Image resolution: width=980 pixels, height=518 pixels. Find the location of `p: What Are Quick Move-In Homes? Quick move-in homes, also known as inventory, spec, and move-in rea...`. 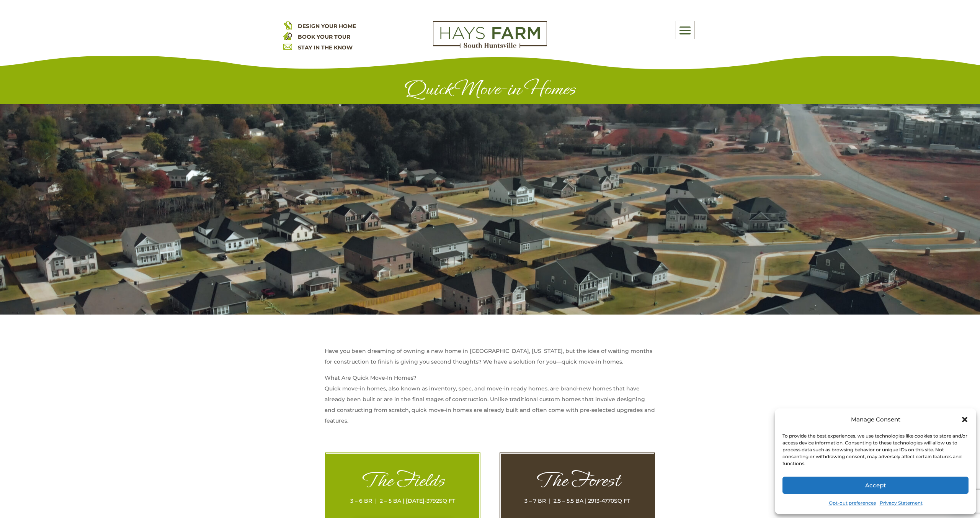

p: What Are Quick Move-In Homes? Quick move-in homes, also known as inventory, spec, and move-in rea... is located at coordinates (490, 402).